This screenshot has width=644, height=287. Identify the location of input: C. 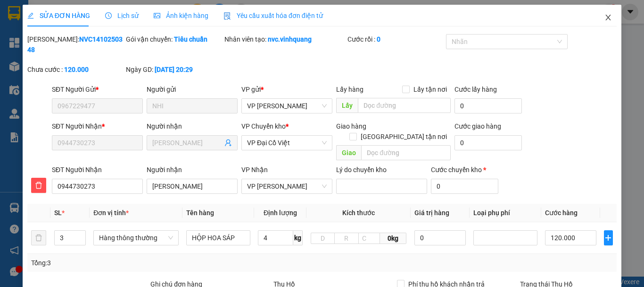
(369, 238).